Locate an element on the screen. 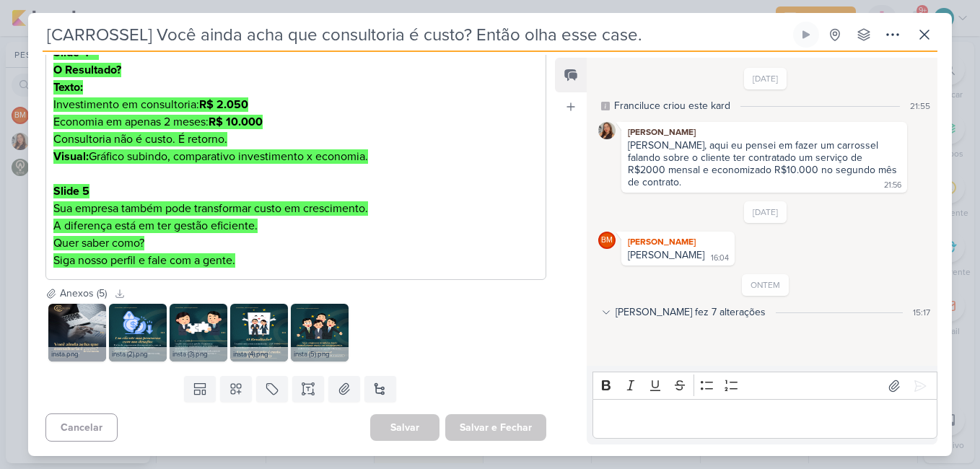  img: PPrTzhNyDFky92uw7qc7yfT8XEqEK4sONUZQv51M.png is located at coordinates (138, 332).